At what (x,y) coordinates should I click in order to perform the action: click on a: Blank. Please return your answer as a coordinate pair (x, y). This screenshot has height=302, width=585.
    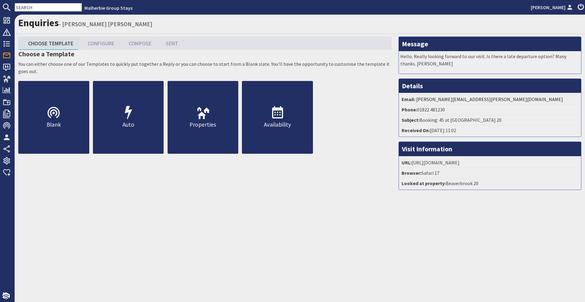
    Looking at the image, I should click on (54, 117).